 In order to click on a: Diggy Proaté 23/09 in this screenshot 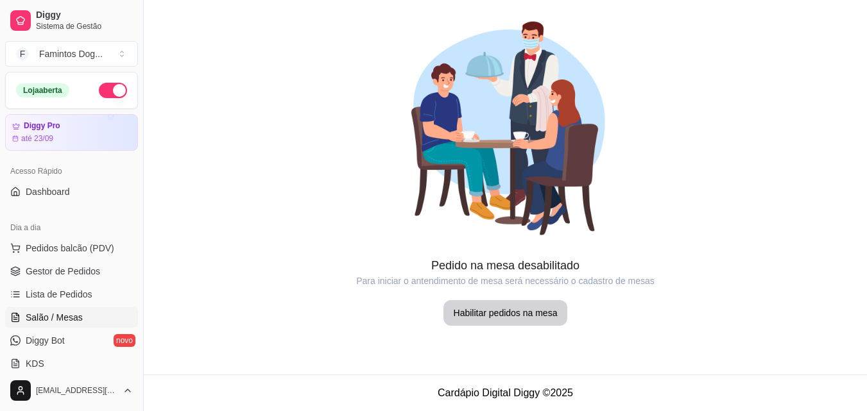, I will do `click(71, 132)`.